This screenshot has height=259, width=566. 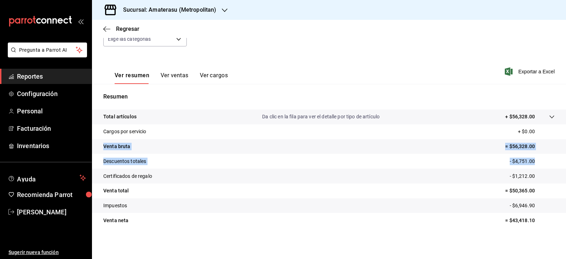 What do you see at coordinates (531, 72) in the screenshot?
I see `button: Exportar a Excel` at bounding box center [531, 72].